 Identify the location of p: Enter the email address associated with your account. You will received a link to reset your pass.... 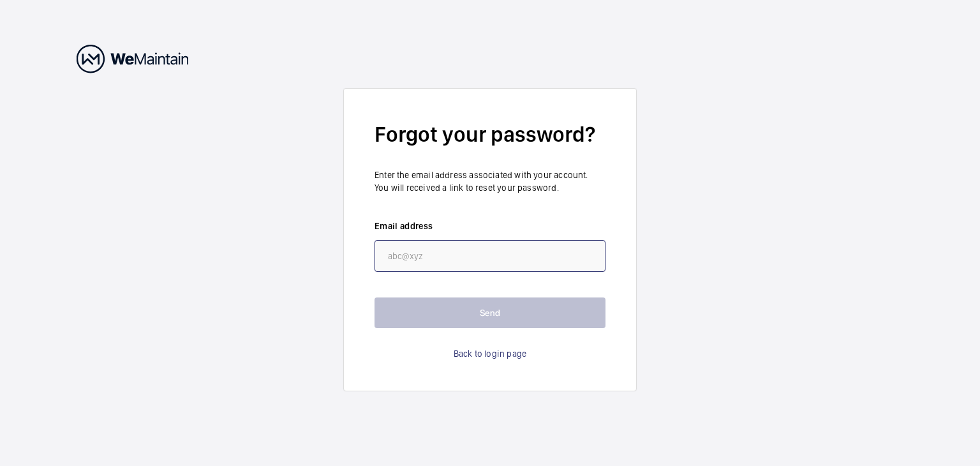
(490, 182).